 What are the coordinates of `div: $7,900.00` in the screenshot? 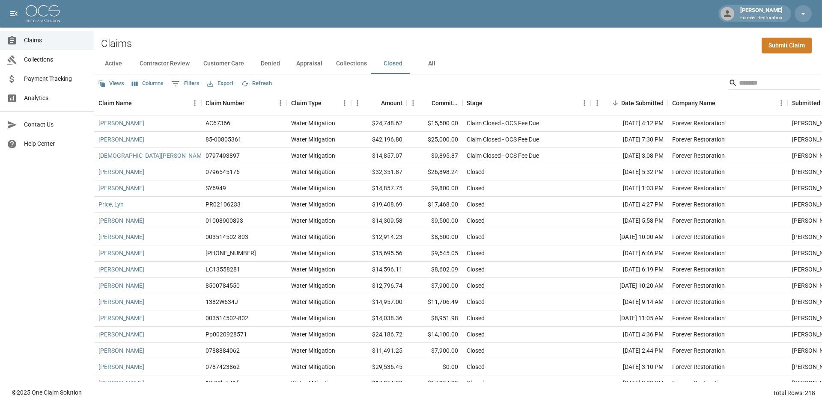 It's located at (434, 286).